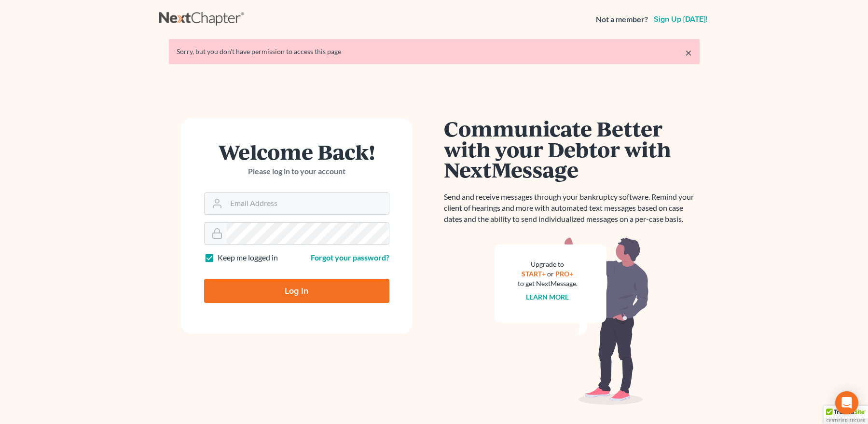 This screenshot has height=424, width=868. Describe the element at coordinates (551, 274) in the screenshot. I see `span: or` at that location.